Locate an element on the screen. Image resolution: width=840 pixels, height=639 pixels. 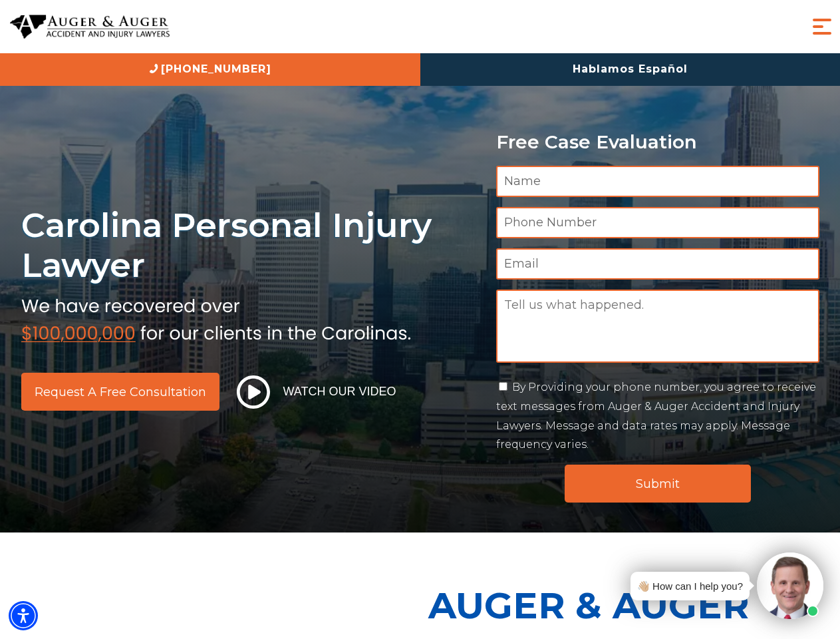
a: Auger & Auger Accident and Injury Lawyers Logo is located at coordinates (90, 26).